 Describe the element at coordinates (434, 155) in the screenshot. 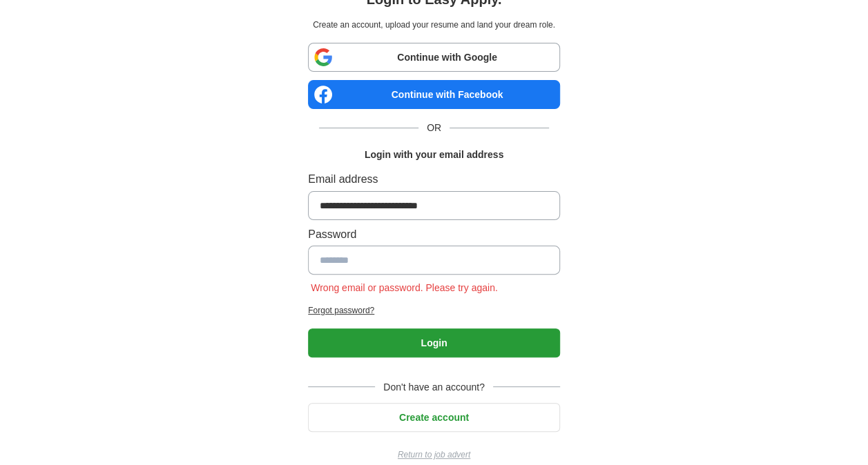

I see `h1: Login with your email address` at that location.